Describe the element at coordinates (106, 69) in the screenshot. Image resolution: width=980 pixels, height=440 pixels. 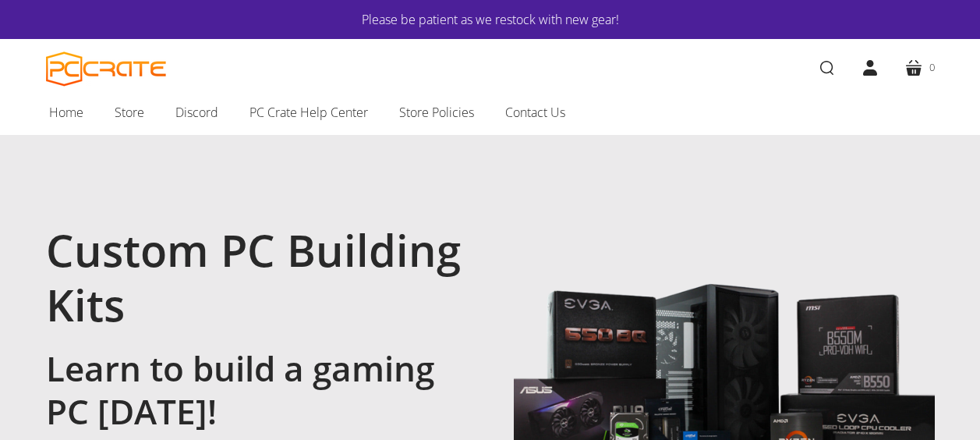
I see `a: PC CRATE` at that location.